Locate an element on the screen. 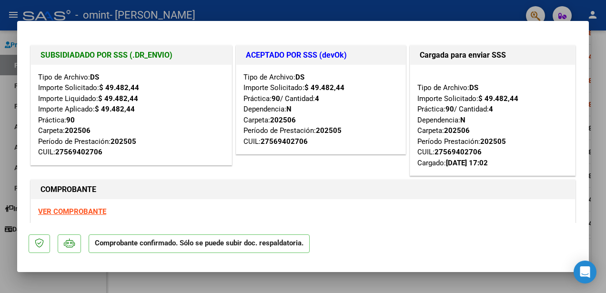  span: El comprobante fue liquidado por la SSS. is located at coordinates (132, 226).